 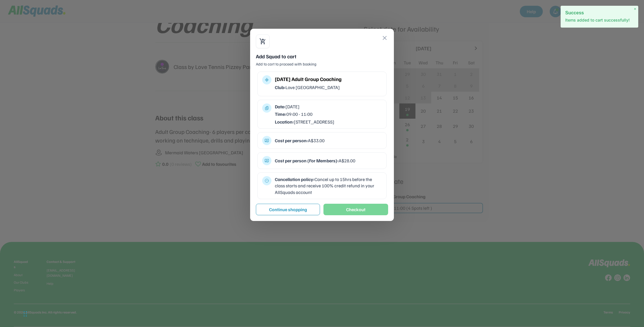 I want to click on strong: Club:, so click(x=280, y=87).